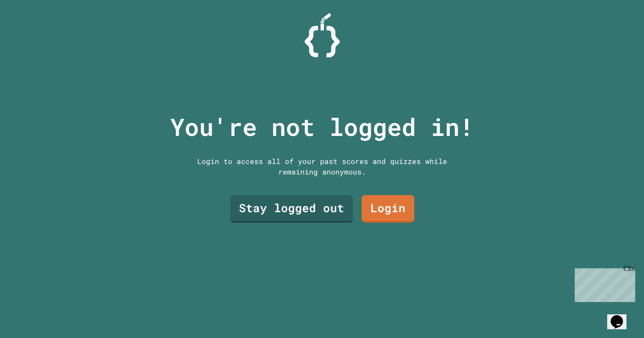 Image resolution: width=644 pixels, height=338 pixels. I want to click on div: Login to access all of your past scores and quizzes while remaining anonymous., so click(322, 167).